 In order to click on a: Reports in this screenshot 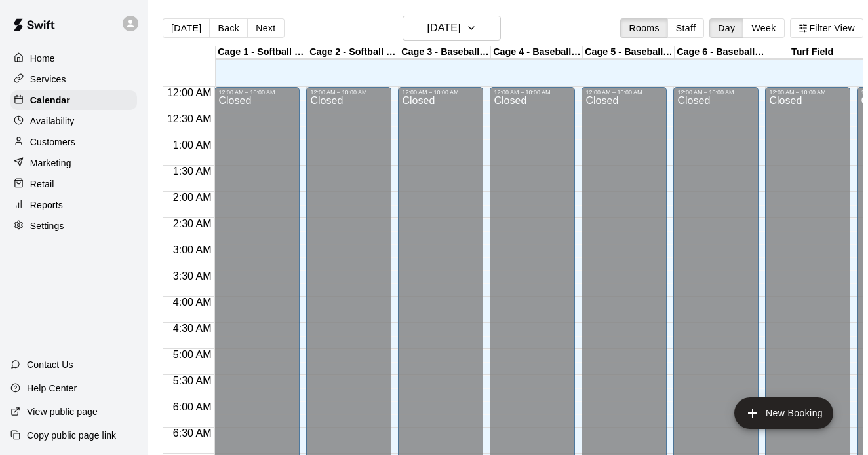, I will do `click(74, 205)`.